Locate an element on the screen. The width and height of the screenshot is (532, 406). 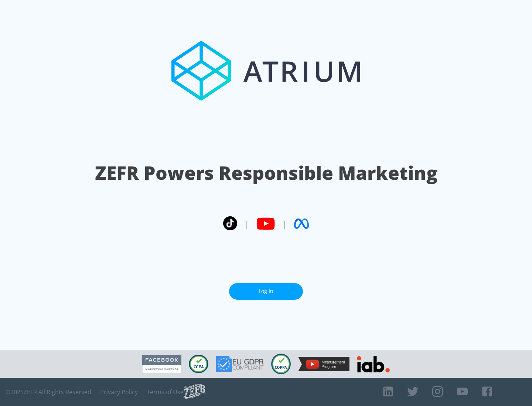
a: Privacy Policy is located at coordinates (119, 392).